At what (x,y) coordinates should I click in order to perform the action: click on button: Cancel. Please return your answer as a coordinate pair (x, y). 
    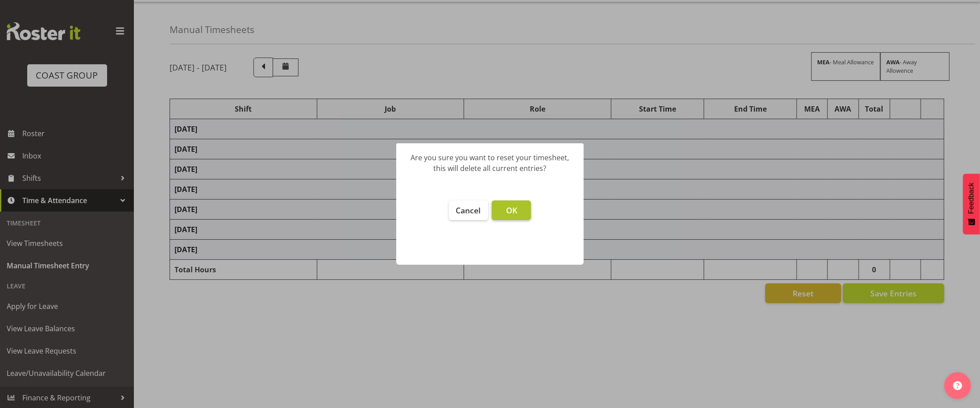
    Looking at the image, I should click on (469, 211).